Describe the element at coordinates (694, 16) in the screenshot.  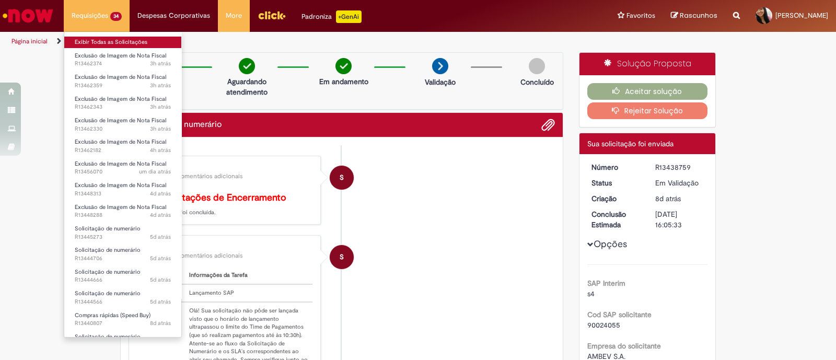
I see `a: Rascunhos` at that location.